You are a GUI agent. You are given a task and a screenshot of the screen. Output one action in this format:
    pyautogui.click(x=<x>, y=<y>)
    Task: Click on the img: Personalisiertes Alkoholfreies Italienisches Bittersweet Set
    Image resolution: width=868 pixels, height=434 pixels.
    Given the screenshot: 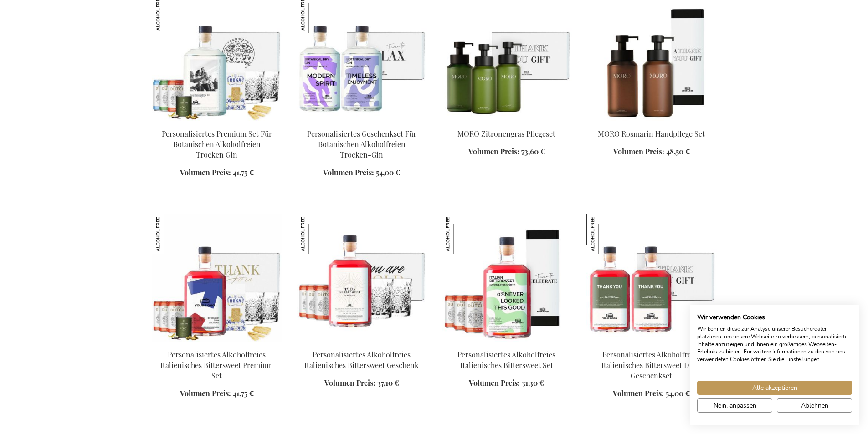 What is the action you would take?
    pyautogui.click(x=461, y=234)
    